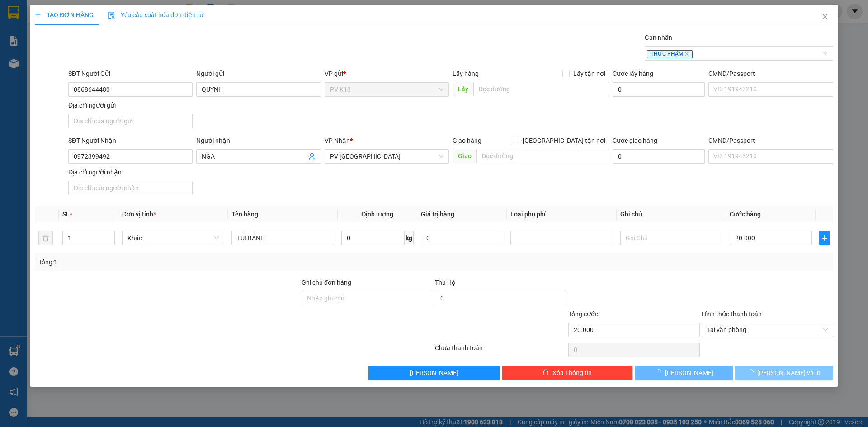 The image size is (868, 427). What do you see at coordinates (567, 373) in the screenshot?
I see `button: deleteXóa Thông tin` at bounding box center [567, 373].